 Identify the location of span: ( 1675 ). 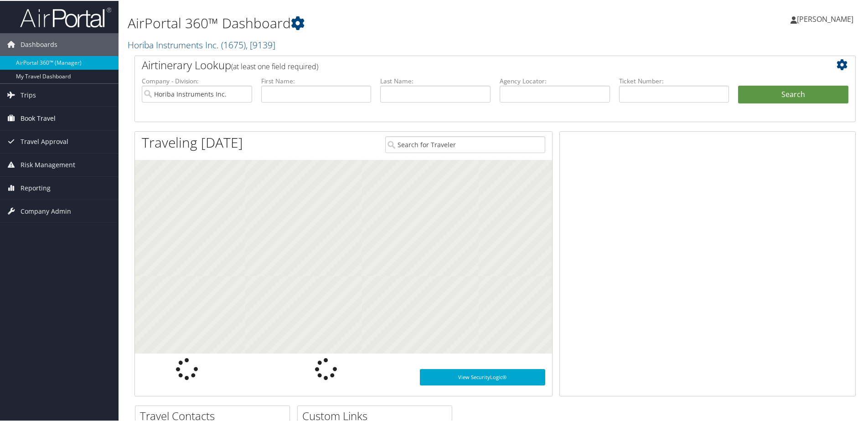
(233, 44).